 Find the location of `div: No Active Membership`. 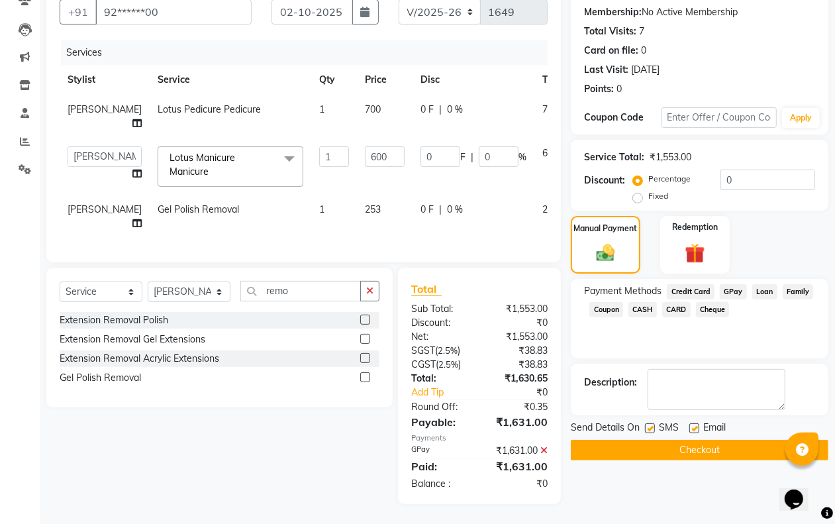

div: No Active Membership is located at coordinates (699, 12).